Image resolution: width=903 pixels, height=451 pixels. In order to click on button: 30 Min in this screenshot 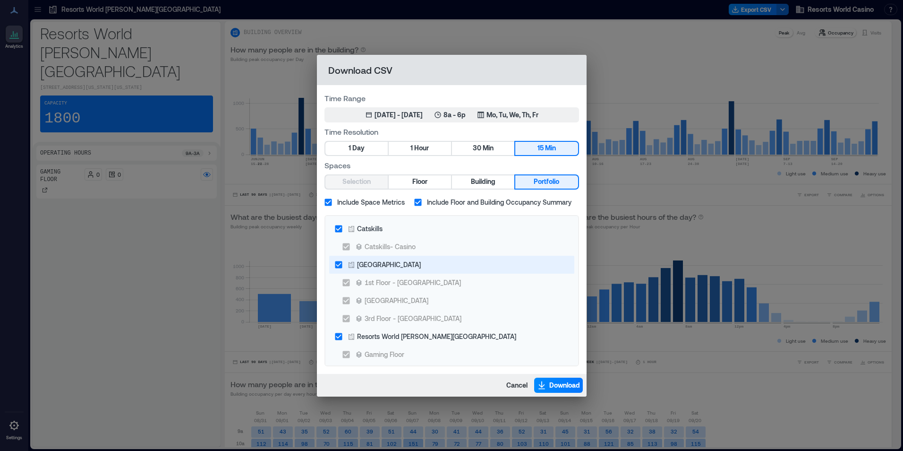, I will do `click(483, 148)`.